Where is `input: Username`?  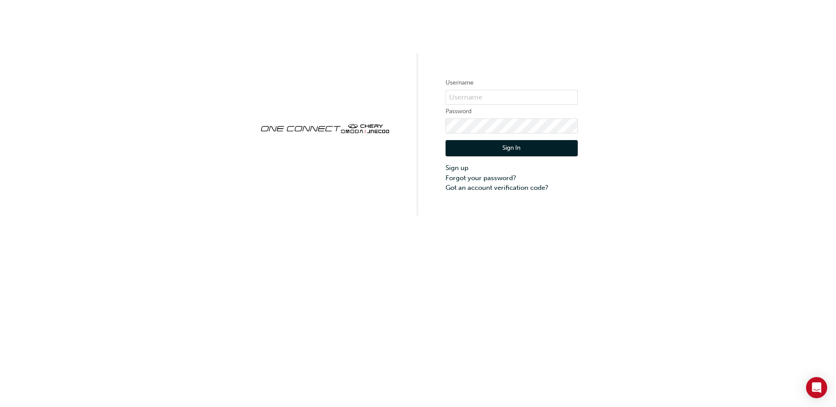 input: Username is located at coordinates (512, 97).